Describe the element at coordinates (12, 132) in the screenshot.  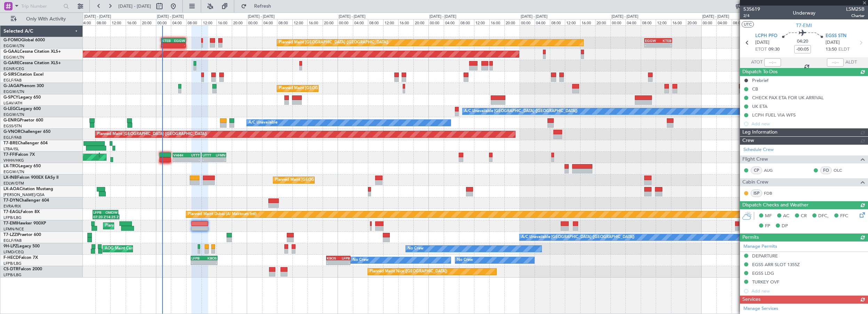
I see `span: G-VNOR` at that location.